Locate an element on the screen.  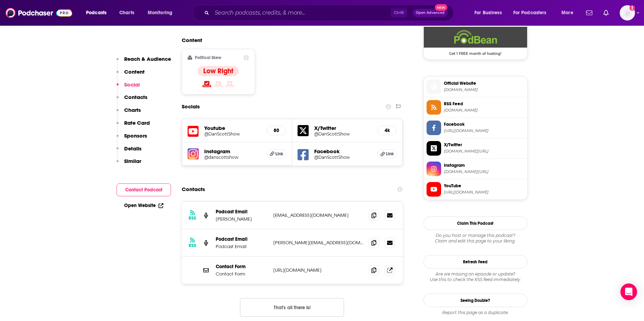
p: Reach & Audience is located at coordinates (148, 59).